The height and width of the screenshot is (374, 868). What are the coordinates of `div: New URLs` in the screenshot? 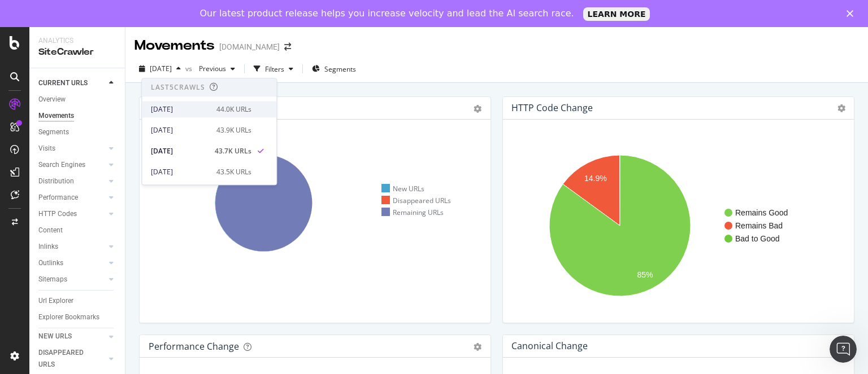 It's located at (403, 189).